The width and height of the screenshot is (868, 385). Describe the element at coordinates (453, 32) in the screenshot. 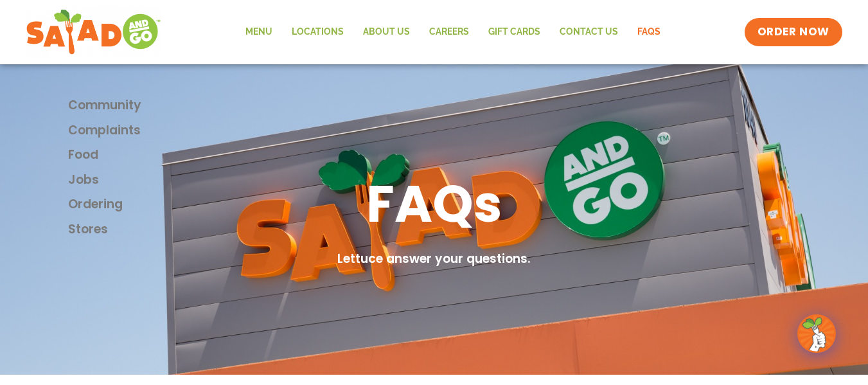

I see `nav: Menu` at that location.